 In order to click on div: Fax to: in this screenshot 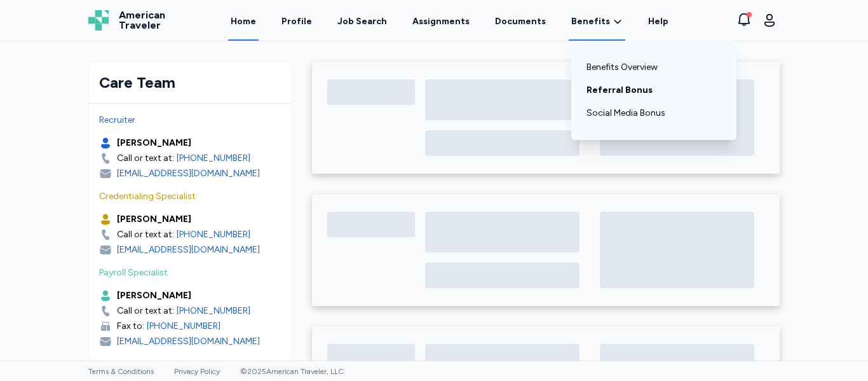, I will do `click(130, 327)`.